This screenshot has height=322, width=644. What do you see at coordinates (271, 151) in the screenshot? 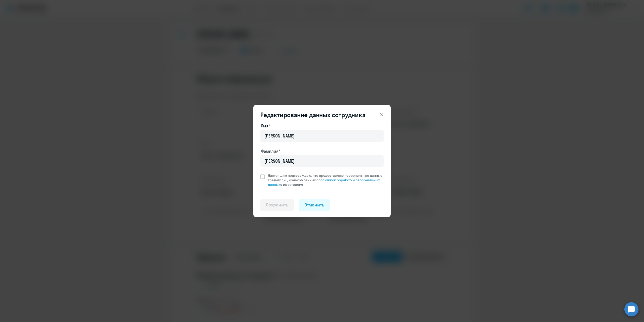
I see `label: Фамилия*` at bounding box center [271, 151].